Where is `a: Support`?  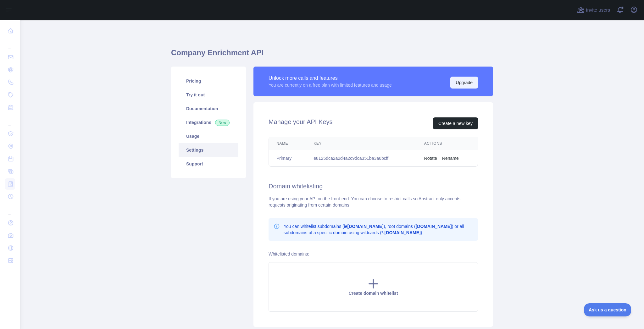
a: Support is located at coordinates (208, 164).